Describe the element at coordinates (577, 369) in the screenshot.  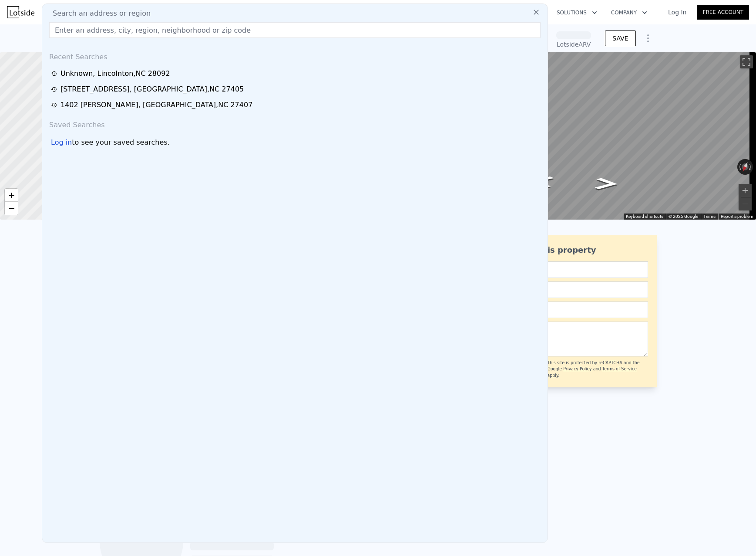
I see `a: Privacy Policy` at that location.